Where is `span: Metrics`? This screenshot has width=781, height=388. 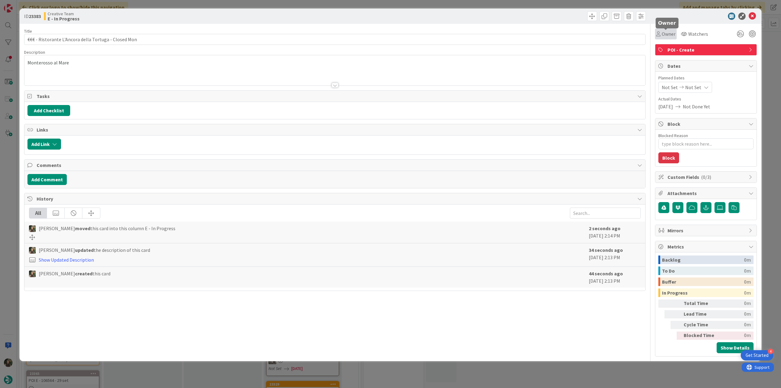
span: Metrics is located at coordinates (706, 246).